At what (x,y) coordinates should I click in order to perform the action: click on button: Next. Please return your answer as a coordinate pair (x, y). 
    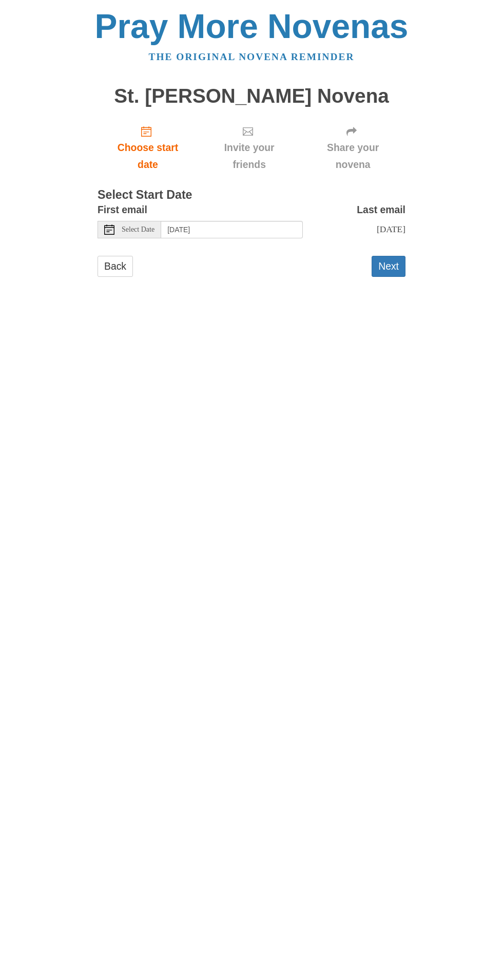
    Looking at the image, I should click on (389, 266).